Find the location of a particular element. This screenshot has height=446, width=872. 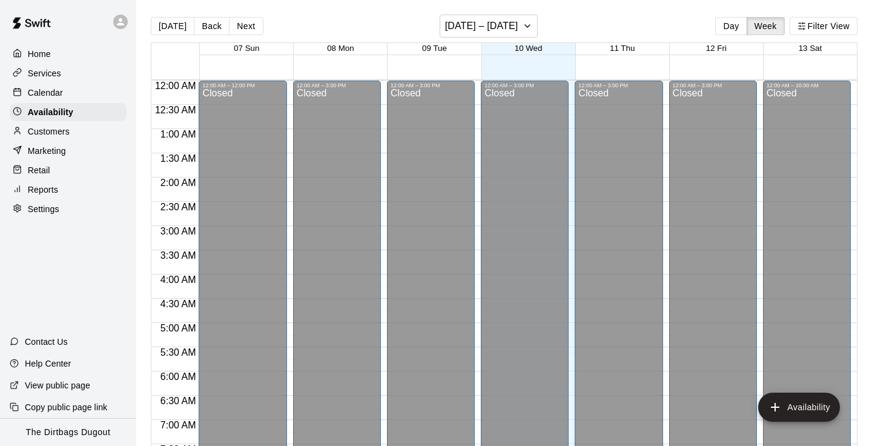

div: Services is located at coordinates (68, 73).